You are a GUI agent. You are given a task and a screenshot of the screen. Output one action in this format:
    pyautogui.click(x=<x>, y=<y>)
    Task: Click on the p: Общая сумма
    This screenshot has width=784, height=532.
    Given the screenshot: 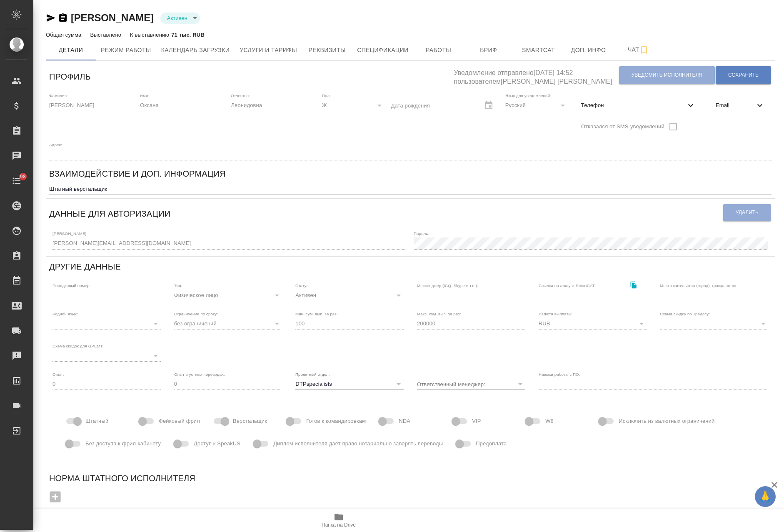 What is the action you would take?
    pyautogui.click(x=65, y=35)
    